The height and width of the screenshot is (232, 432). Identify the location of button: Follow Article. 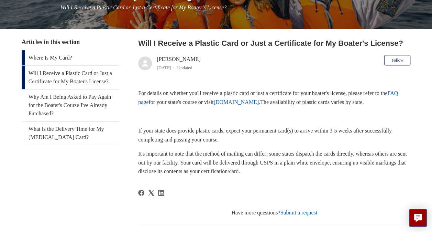
(397, 60).